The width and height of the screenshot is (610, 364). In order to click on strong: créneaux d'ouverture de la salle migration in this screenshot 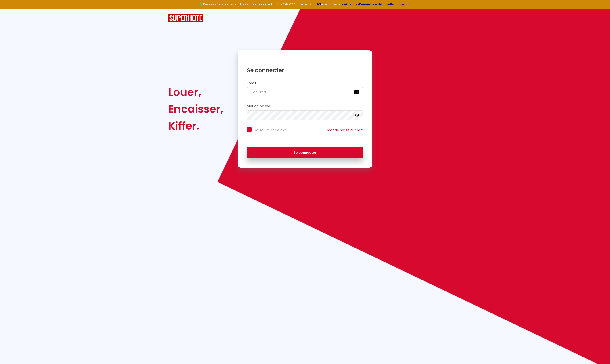, I will do `click(376, 4)`.